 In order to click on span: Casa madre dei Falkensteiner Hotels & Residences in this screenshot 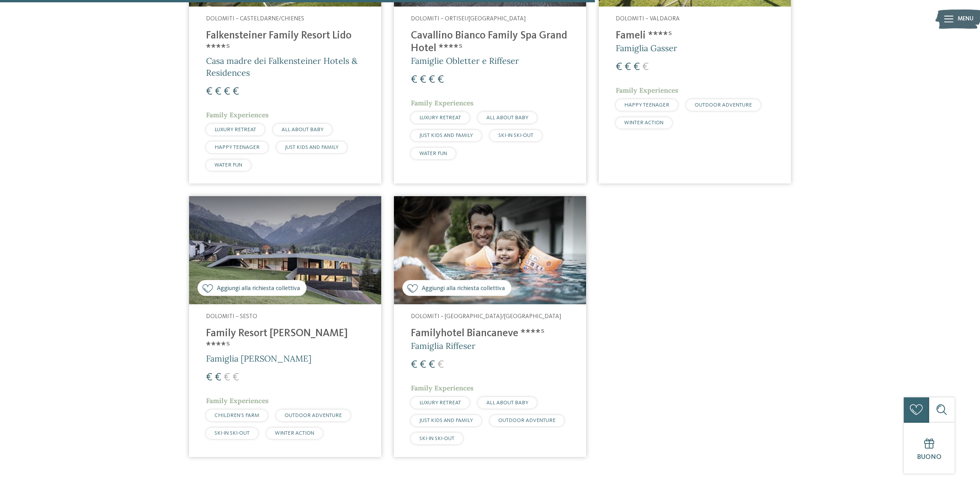, I will do `click(282, 66)`.